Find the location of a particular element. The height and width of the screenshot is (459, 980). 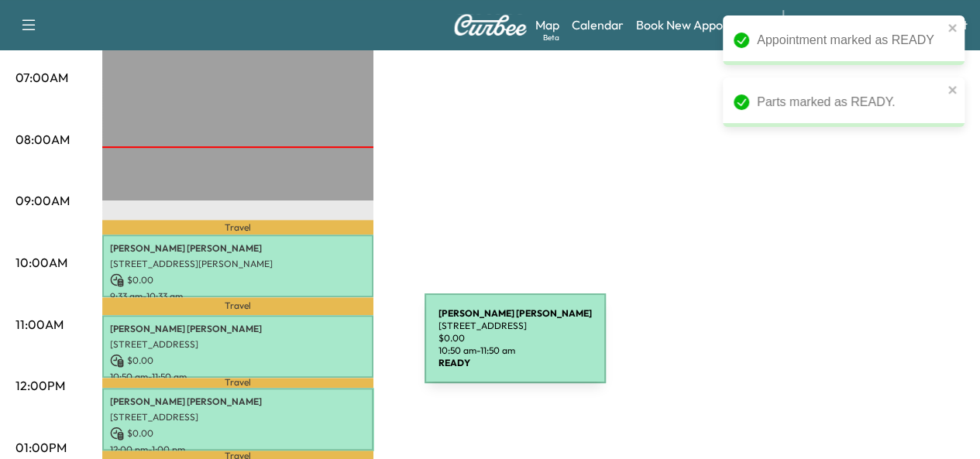

p: 9:33 am - 10:33 am is located at coordinates (238, 296).